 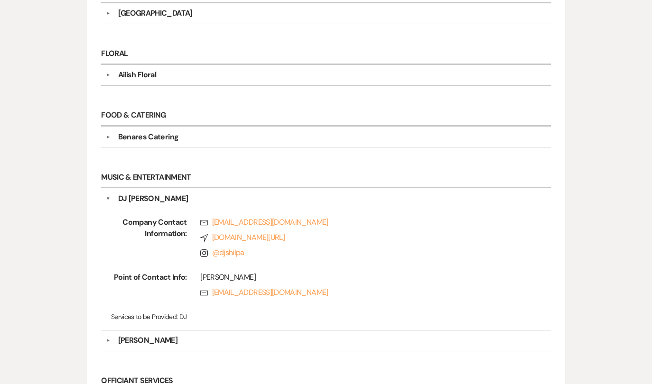 I want to click on a: @djshilpa, so click(x=228, y=252).